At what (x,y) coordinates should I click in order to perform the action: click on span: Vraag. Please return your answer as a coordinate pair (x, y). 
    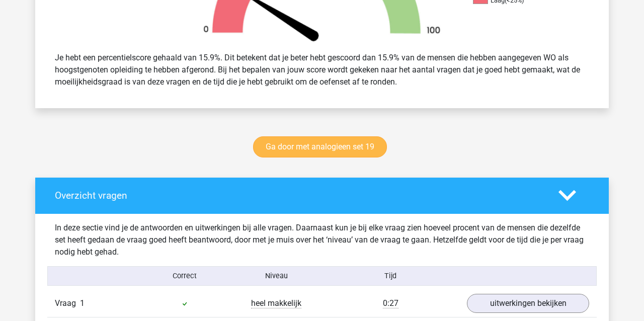
    Looking at the image, I should click on (67, 303).